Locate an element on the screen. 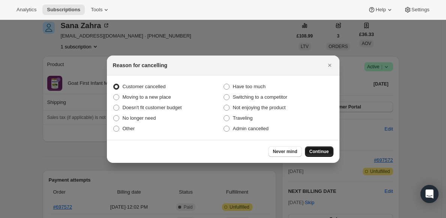  button: Help is located at coordinates (381, 10).